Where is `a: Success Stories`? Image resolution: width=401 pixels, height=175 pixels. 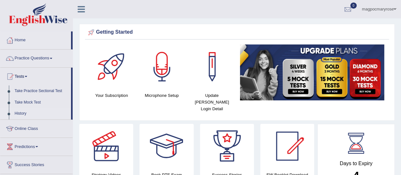
a: Success Stories is located at coordinates (36, 164).